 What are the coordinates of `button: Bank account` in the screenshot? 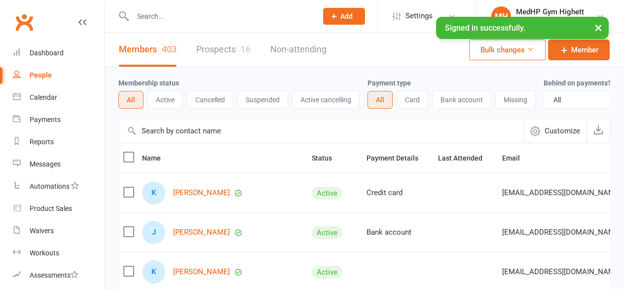 It's located at (462, 100).